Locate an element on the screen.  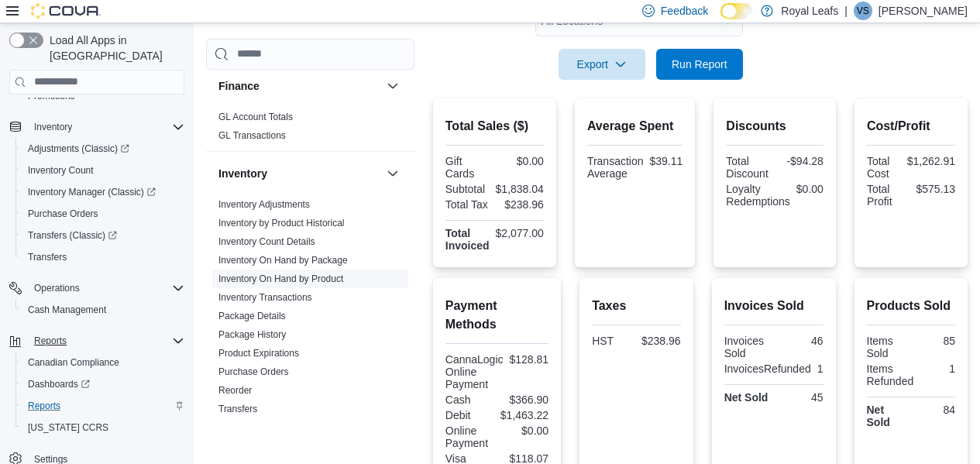
div: Items Refunded is located at coordinates (891, 376).